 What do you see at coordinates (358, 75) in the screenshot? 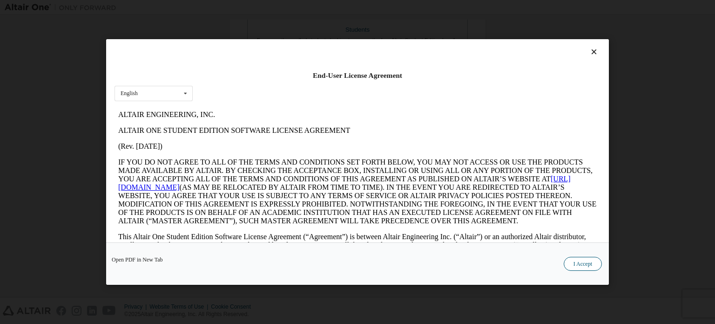
I see `div: End-User License Agreement` at bounding box center [358, 75].